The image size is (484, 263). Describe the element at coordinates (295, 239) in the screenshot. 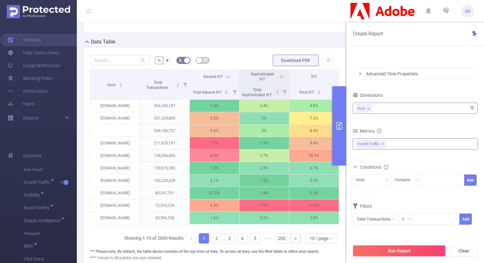

I see `li: Next Page` at that location.